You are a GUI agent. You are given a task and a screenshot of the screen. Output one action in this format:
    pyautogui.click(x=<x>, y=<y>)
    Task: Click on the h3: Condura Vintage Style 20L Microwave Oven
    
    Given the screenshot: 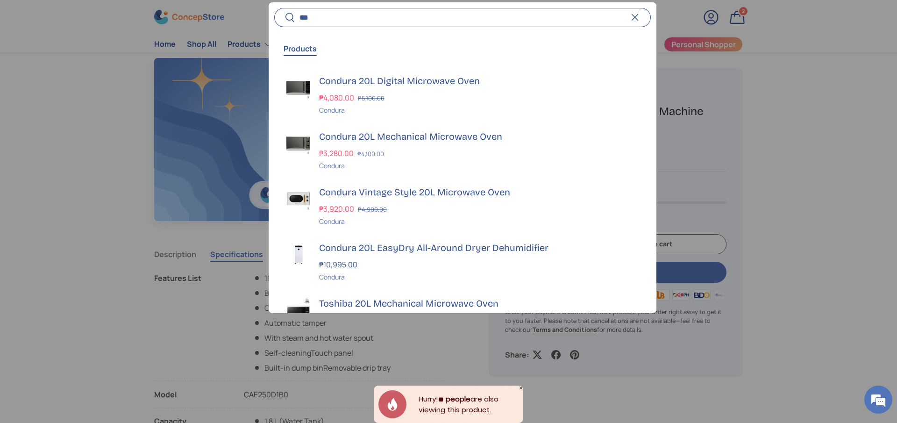 What is the action you would take?
    pyautogui.click(x=480, y=192)
    